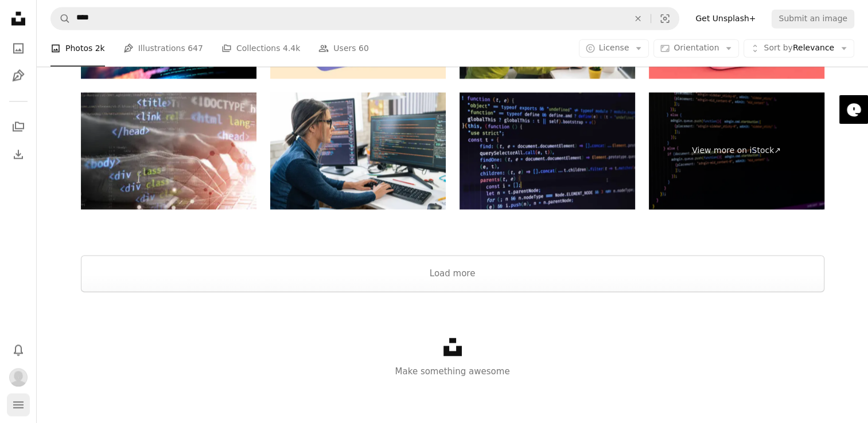  I want to click on a: Home — Unsplash, so click(19, 19).